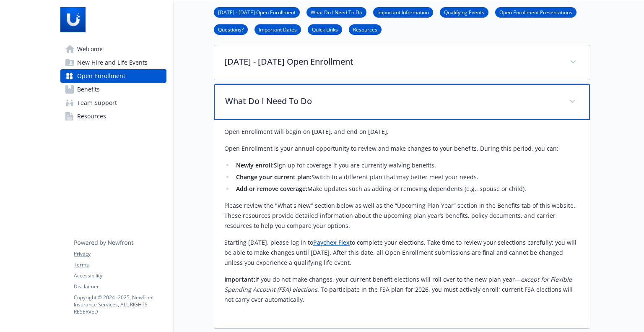  I want to click on span: New Hire and Life Events, so click(112, 62).